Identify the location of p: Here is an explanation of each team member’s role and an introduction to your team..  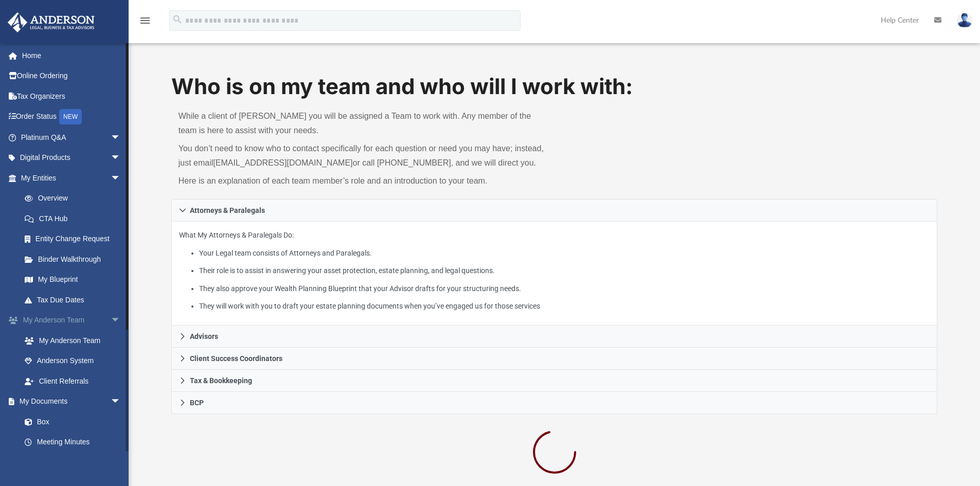
(363, 181).